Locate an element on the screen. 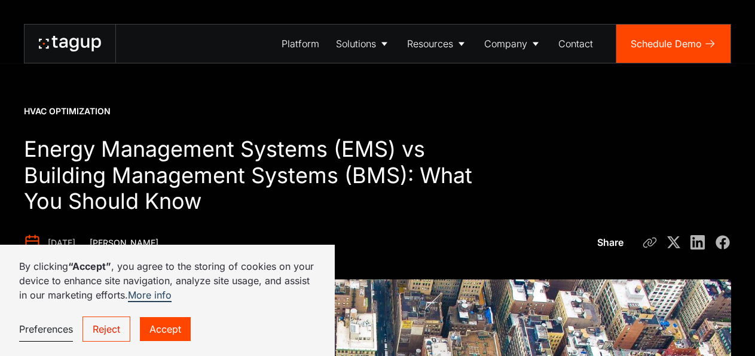  div: Contact is located at coordinates (576, 44).